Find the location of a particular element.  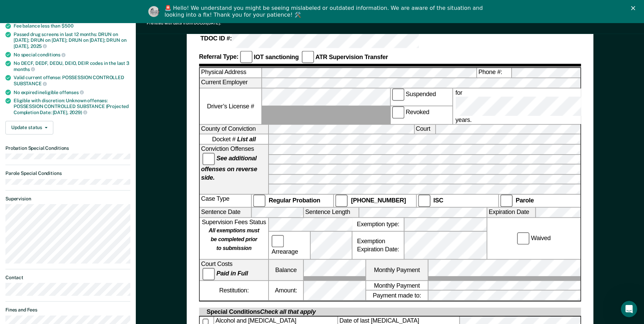

label: Driver’s License # is located at coordinates (230, 106).